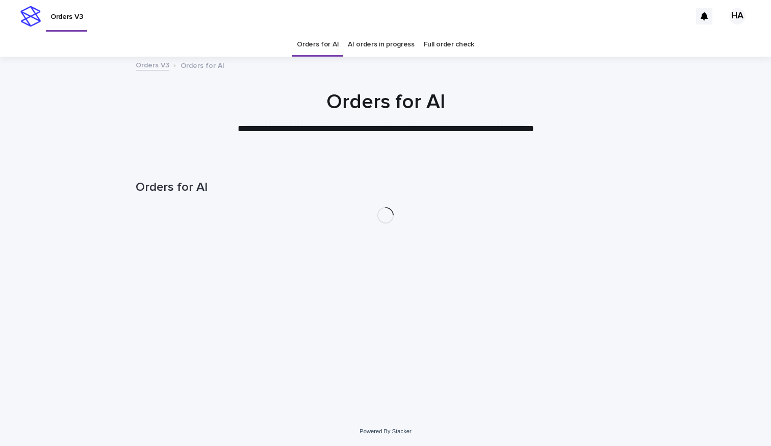 This screenshot has width=771, height=446. What do you see at coordinates (31, 16) in the screenshot?
I see `img: stacker-logo-s-only.png` at bounding box center [31, 16].